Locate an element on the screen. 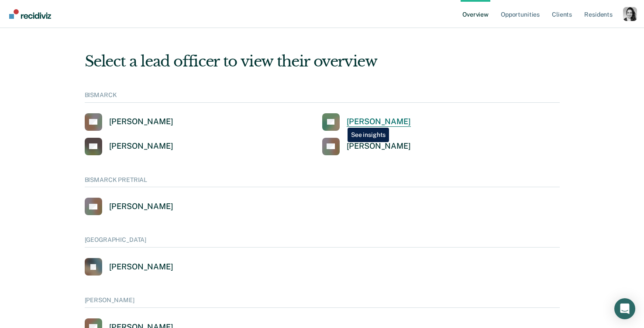 The image size is (644, 328). div: BISMARCK PRETRIAL is located at coordinates (322, 182).